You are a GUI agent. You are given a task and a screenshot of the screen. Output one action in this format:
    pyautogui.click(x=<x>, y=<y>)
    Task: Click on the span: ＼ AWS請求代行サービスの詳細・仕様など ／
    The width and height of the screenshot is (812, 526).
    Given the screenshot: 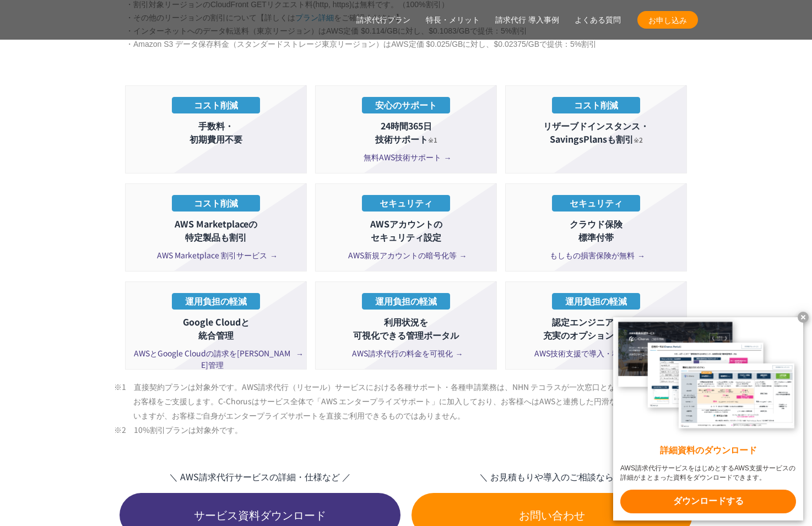 What is the action you would take?
    pyautogui.click(x=260, y=476)
    